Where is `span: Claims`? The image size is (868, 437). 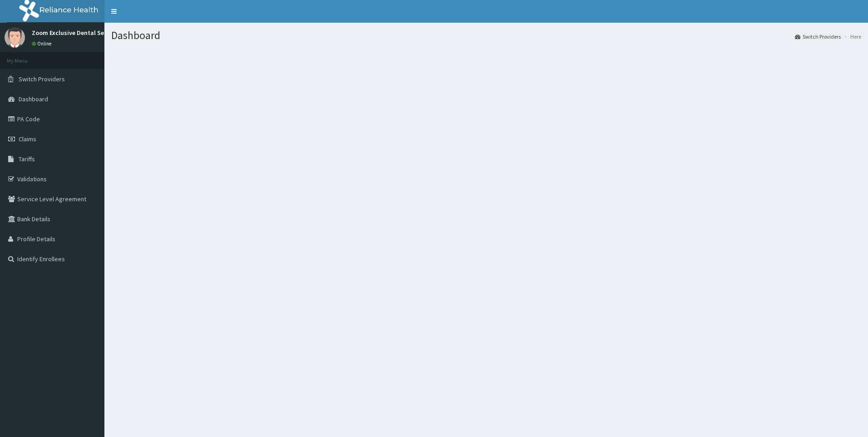 span: Claims is located at coordinates (27, 139).